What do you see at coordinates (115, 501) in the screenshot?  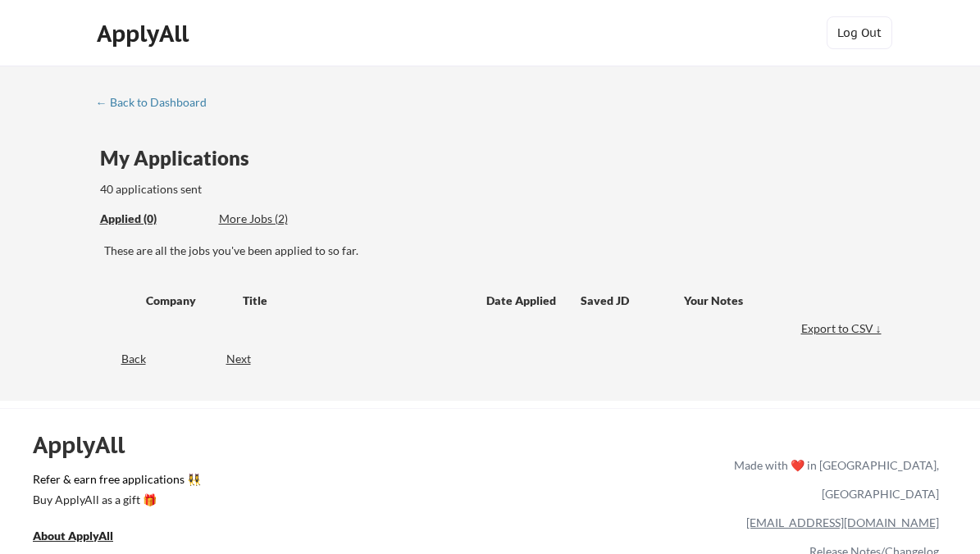 I see `div: Buy ApplyAll as a gift 🎁` at bounding box center [115, 501].